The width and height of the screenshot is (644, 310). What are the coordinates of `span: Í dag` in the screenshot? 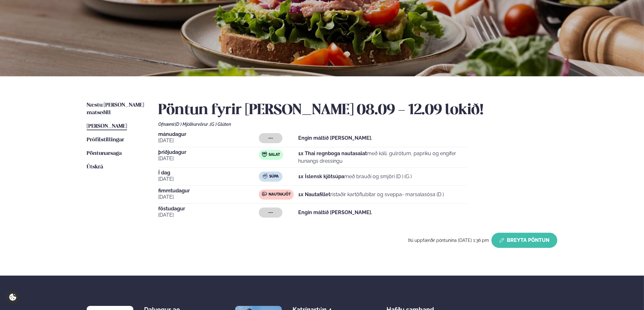 It's located at (208, 173).